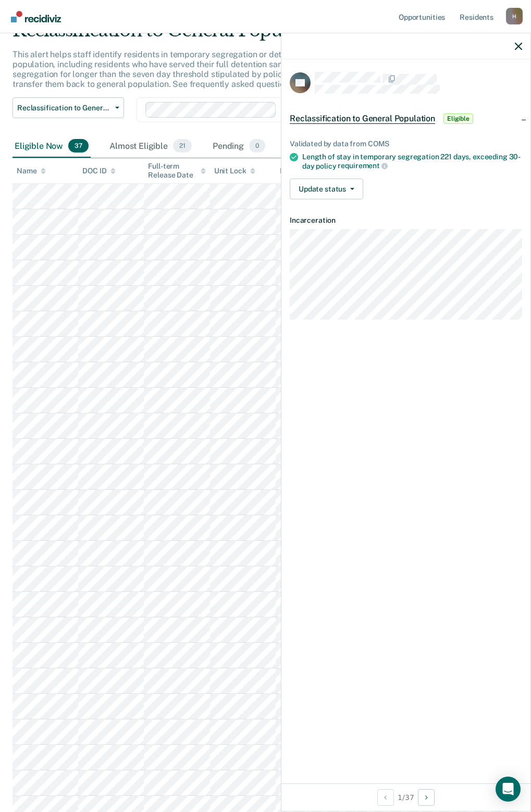  What do you see at coordinates (241, 69) in the screenshot?
I see `p: This alert helps staff identify residents in temporary segregation or detention who may be eligib...` at bounding box center [241, 69].